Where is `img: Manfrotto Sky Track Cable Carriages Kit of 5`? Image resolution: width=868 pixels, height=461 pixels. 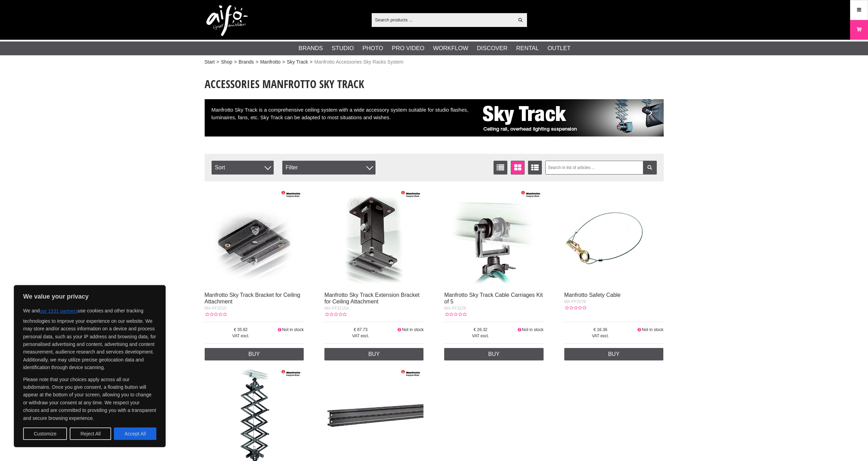
img: Manfrotto Sky Track Cable Carriages Kit of 5 is located at coordinates (494, 238).